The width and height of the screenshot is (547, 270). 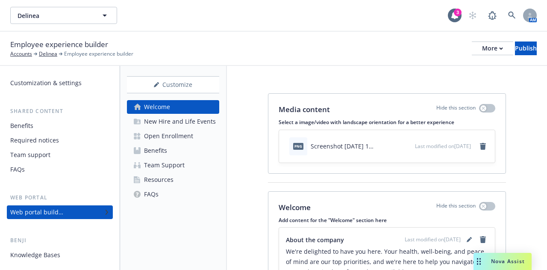 What do you see at coordinates (60, 155) in the screenshot?
I see `a: Team support` at bounding box center [60, 155].